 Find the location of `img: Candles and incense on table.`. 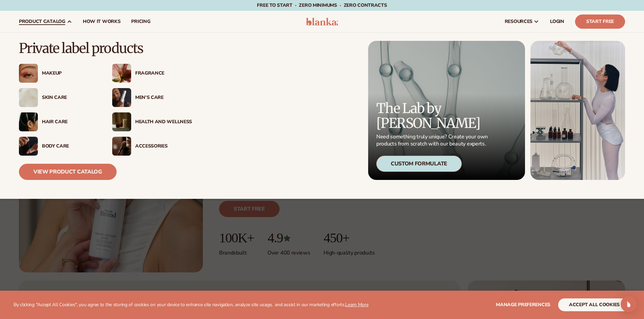

img: Candles and incense on table. is located at coordinates (122, 122).